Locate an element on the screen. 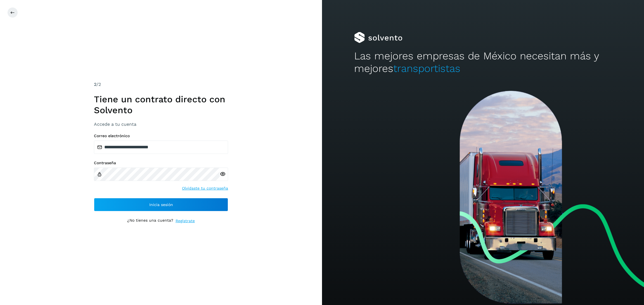 Image resolution: width=644 pixels, height=305 pixels. span: transportistas is located at coordinates (427, 69).